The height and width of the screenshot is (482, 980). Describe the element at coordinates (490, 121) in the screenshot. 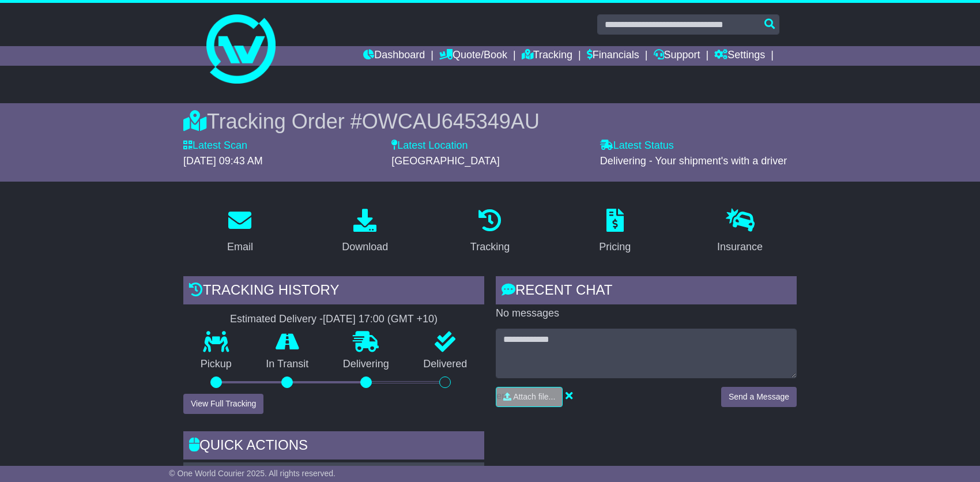

I see `div: Tracking Order #` at that location.